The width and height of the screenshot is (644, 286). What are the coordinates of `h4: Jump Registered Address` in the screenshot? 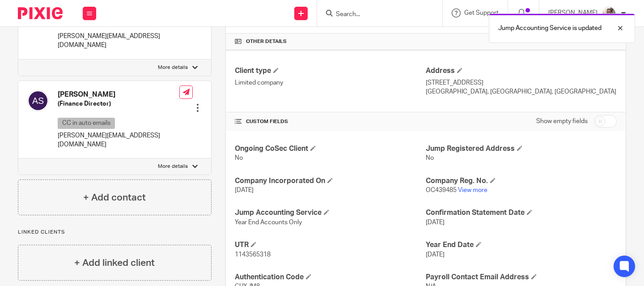 It's located at (521, 149).